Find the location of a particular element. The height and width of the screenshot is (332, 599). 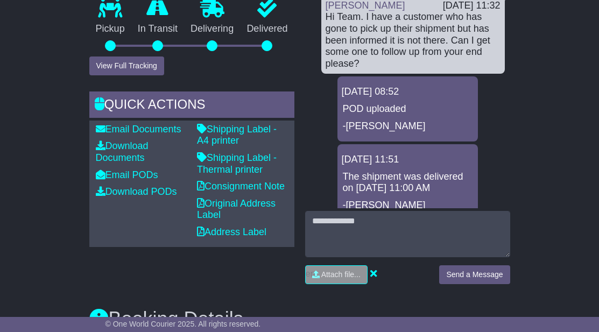

p: Delivered is located at coordinates (267, 29).